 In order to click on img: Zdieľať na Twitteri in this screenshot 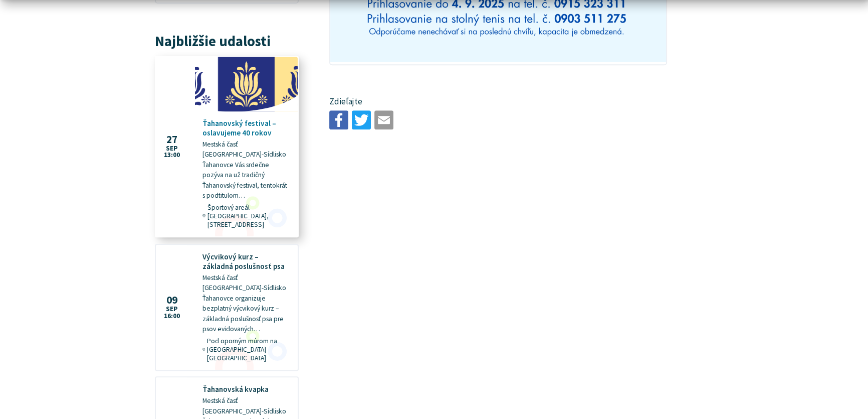, I will do `click(361, 120)`.